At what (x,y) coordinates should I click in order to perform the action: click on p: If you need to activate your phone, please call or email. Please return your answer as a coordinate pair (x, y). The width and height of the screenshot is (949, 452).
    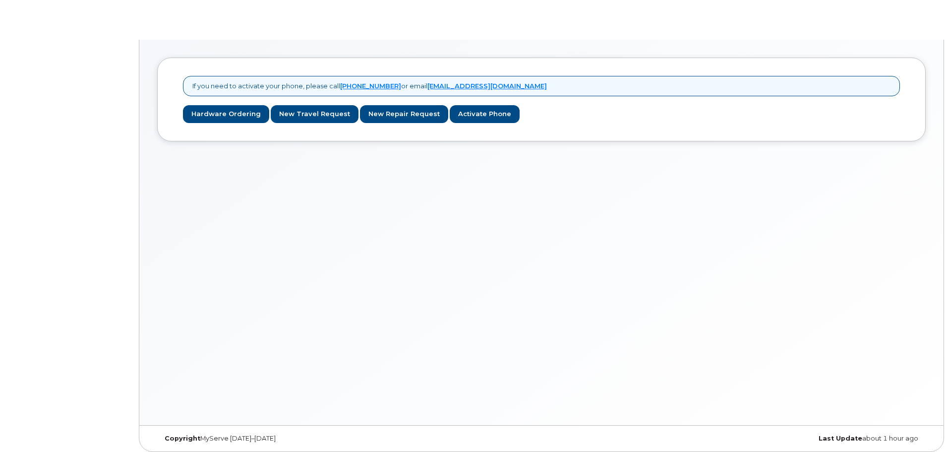
    Looking at the image, I should click on (370, 86).